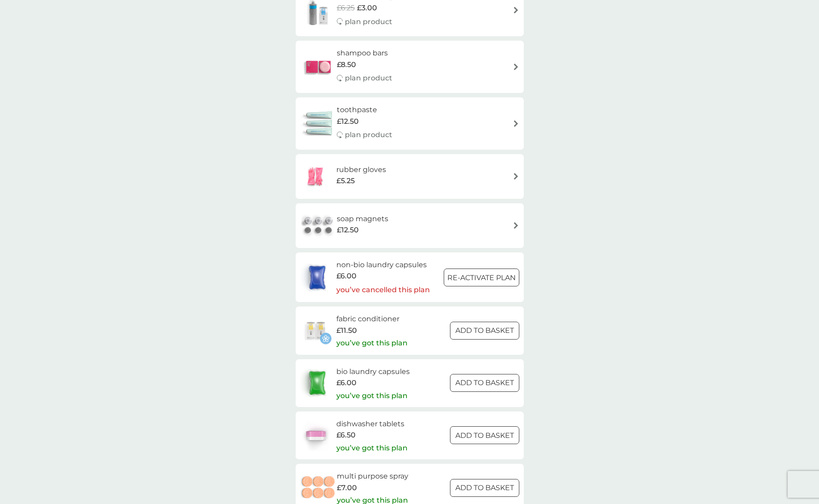  What do you see at coordinates (383, 265) in the screenshot?
I see `h6: non-bio laundry capsules` at bounding box center [383, 265].